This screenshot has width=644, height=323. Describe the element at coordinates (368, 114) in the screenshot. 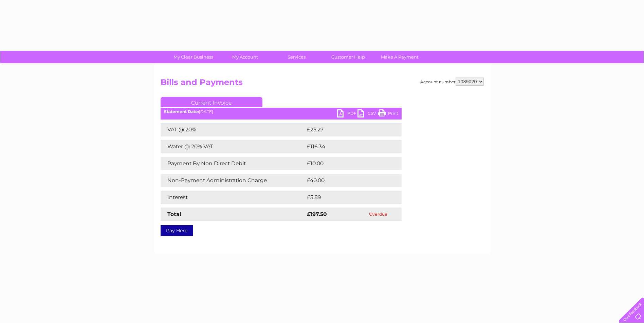

I see `a: CSV` at that location.